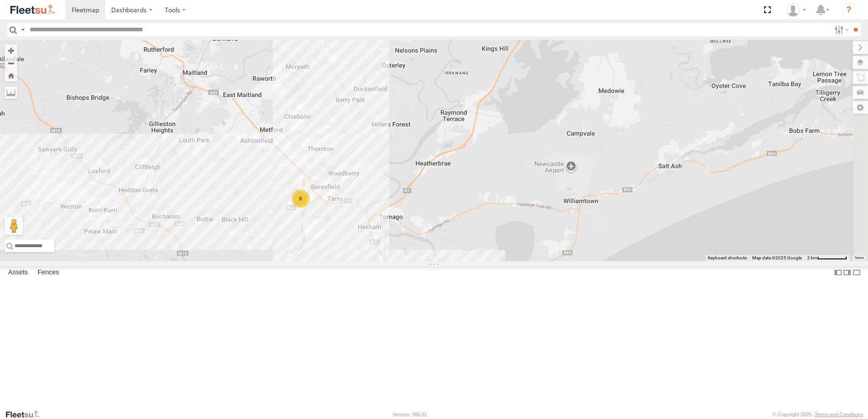 Image resolution: width=868 pixels, height=419 pixels. What do you see at coordinates (857, 273) in the screenshot?
I see `label: Hide Summary Table` at bounding box center [857, 273].